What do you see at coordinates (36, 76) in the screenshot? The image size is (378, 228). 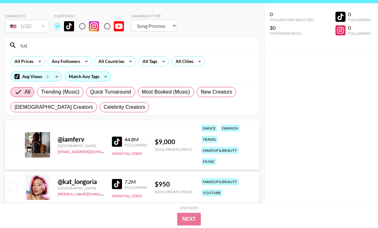 I see `div: Avg Views` at bounding box center [36, 76].